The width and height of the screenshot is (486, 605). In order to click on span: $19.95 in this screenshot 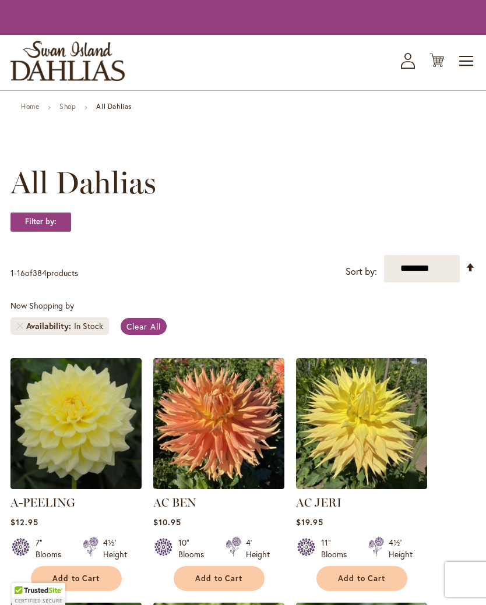, I will do `click(309, 522)`.